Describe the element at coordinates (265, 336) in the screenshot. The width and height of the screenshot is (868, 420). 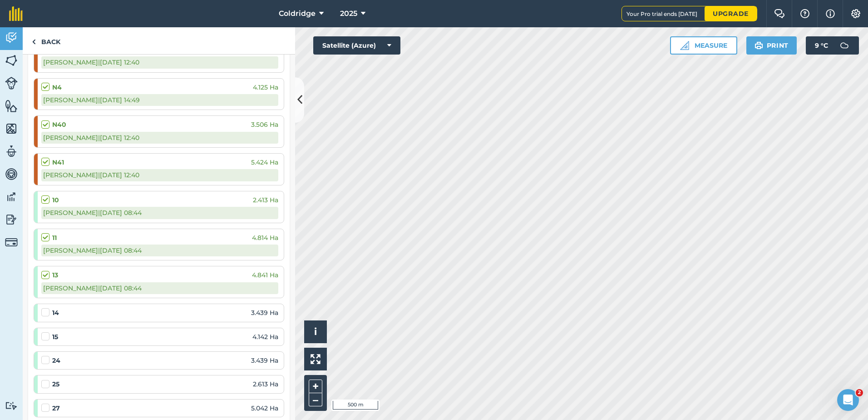
I see `span: 4.142 Ha` at that location.